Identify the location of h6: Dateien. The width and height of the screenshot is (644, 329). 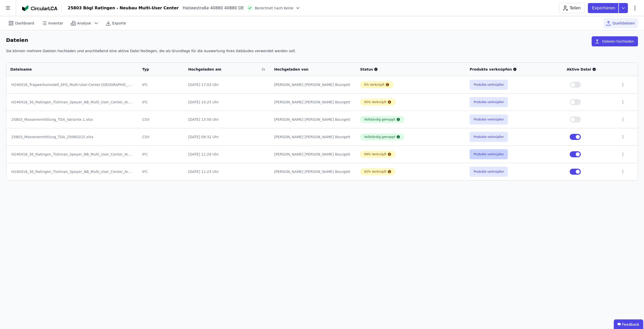
(17, 41).